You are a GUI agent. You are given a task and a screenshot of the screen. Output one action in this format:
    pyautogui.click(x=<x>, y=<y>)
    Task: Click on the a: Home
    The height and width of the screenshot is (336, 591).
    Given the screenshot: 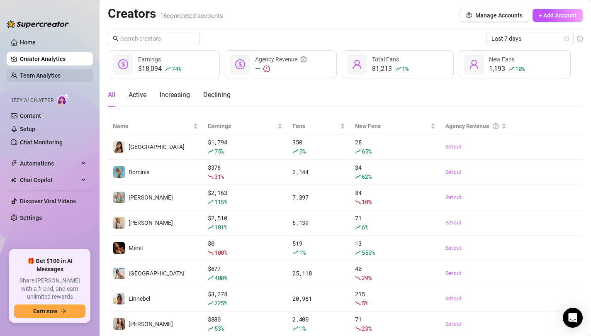 What is the action you would take?
    pyautogui.click(x=28, y=42)
    